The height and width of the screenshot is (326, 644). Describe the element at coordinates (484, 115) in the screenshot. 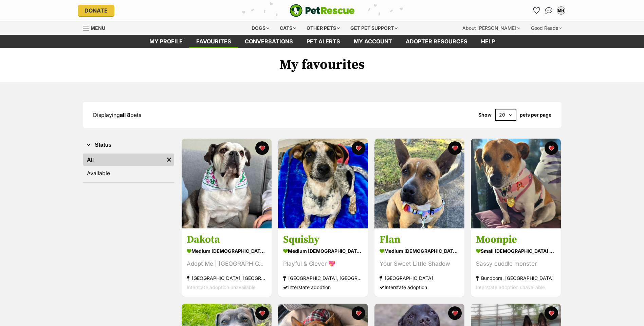

I see `span: Show` at that location.